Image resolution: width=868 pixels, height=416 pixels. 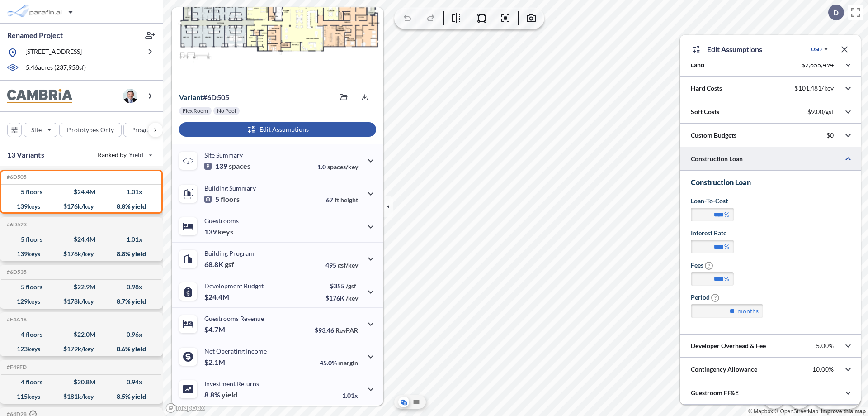 What do you see at coordinates (817, 65) in the screenshot?
I see `p: $2,855,494` at bounding box center [817, 65].